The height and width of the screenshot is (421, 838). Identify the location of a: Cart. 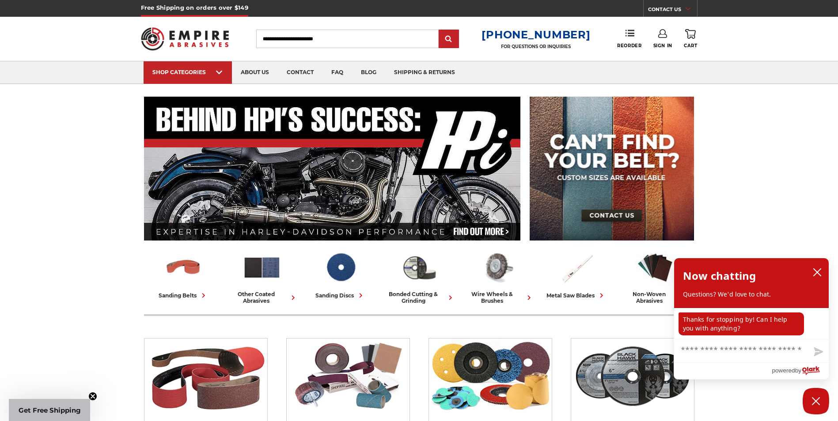
(690, 39).